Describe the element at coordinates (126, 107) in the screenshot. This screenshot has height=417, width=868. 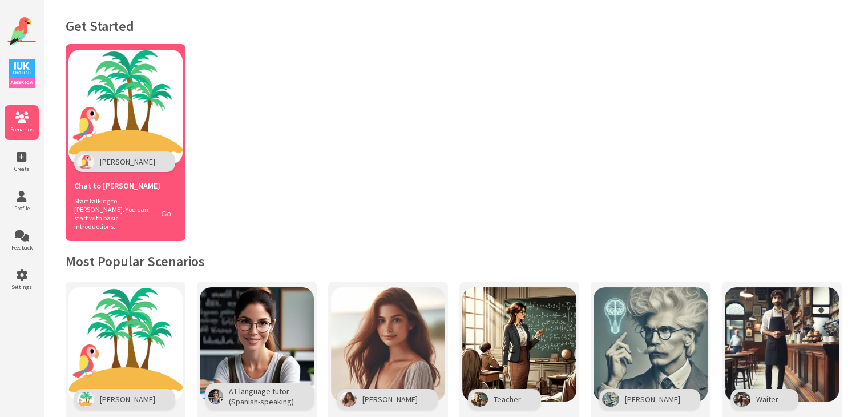
I see `img: Chat with Polly` at that location.